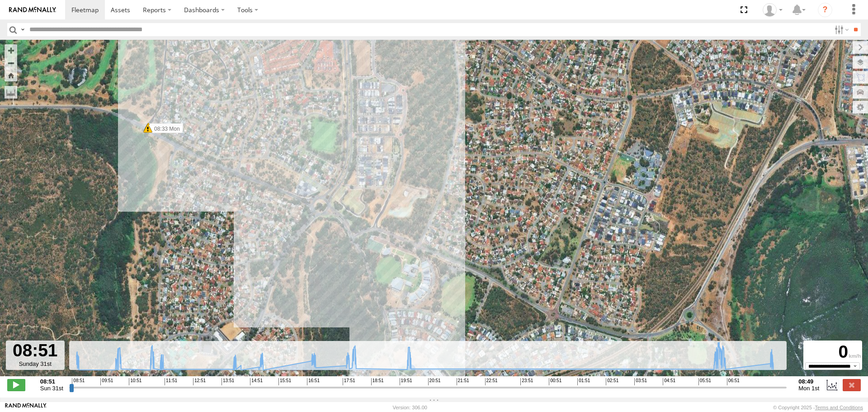  I want to click on span: 20:51, so click(435, 382).